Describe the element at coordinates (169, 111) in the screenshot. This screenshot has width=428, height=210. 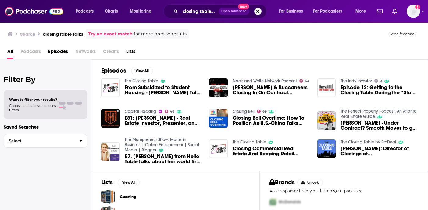
I see `a: 48` at that location.